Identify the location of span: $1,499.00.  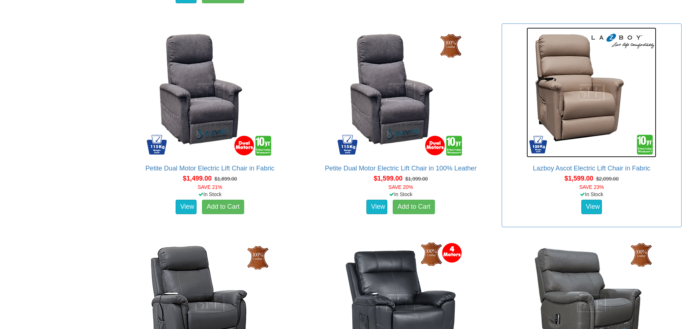
(197, 178).